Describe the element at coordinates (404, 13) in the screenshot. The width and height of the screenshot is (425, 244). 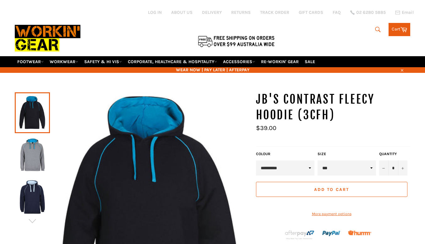
I see `a: Email` at that location.